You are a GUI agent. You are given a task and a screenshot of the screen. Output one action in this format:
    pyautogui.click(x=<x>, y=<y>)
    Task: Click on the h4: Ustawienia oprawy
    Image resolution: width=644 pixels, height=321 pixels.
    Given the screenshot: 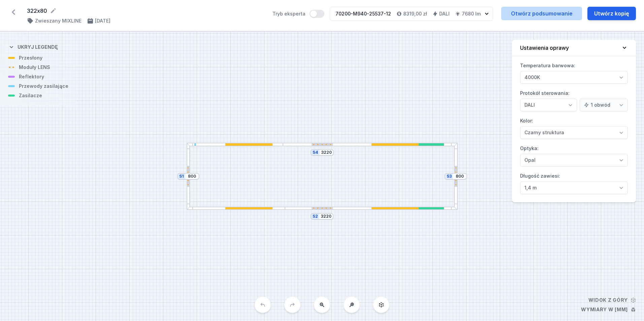 What is the action you would take?
    pyautogui.click(x=545, y=48)
    